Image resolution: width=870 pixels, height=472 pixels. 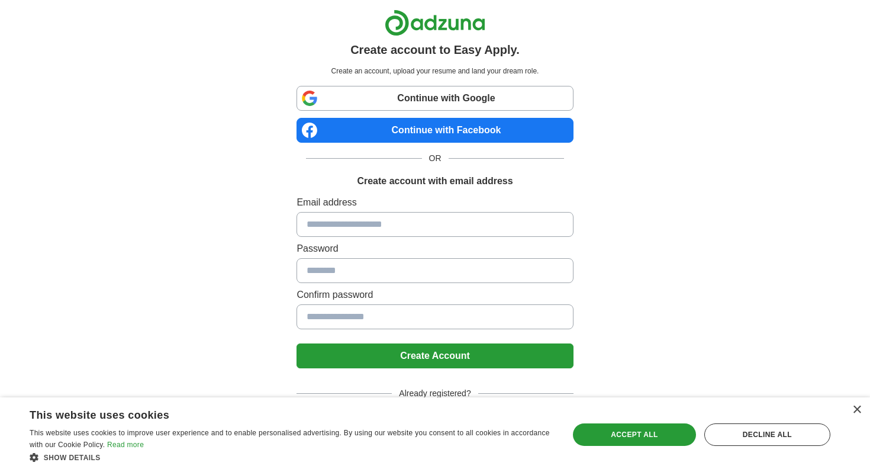 What do you see at coordinates (856, 409) in the screenshot?
I see `div: Close` at bounding box center [856, 409].